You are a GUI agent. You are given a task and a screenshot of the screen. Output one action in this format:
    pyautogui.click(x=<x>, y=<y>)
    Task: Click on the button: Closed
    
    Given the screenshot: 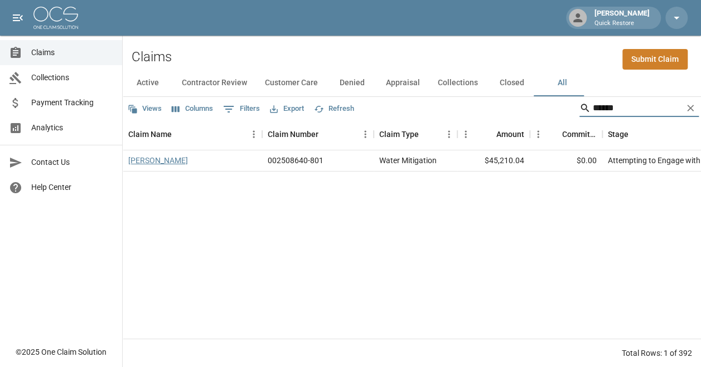 What is the action you would take?
    pyautogui.click(x=512, y=83)
    